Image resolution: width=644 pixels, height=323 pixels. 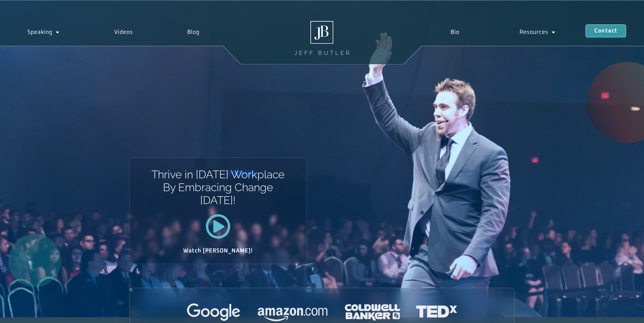 I want to click on a: Contact, so click(x=606, y=31).